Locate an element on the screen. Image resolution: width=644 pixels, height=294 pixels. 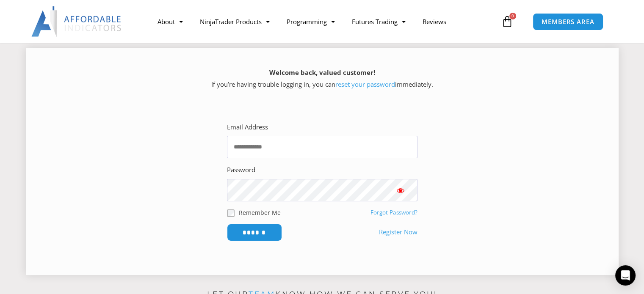
a: Forgot Password? is located at coordinates (394, 212).